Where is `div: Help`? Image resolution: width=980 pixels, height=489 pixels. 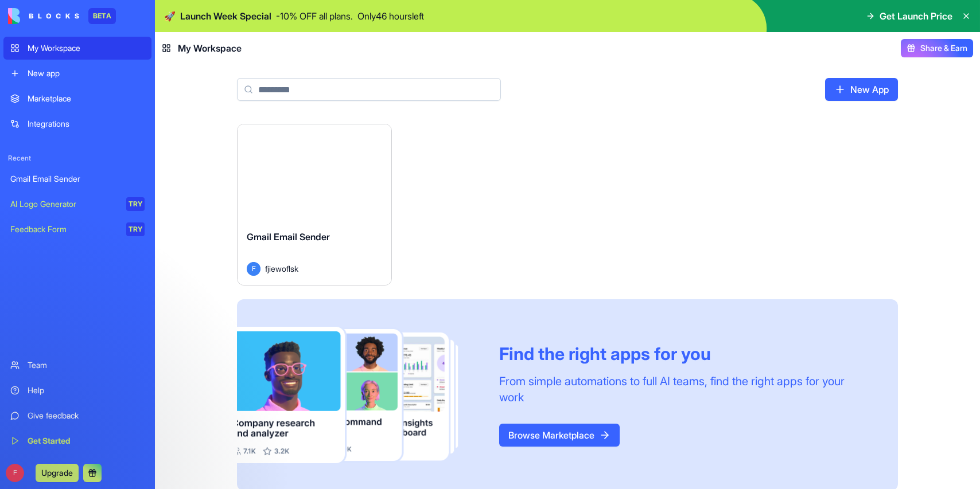 div: Help is located at coordinates (86, 391).